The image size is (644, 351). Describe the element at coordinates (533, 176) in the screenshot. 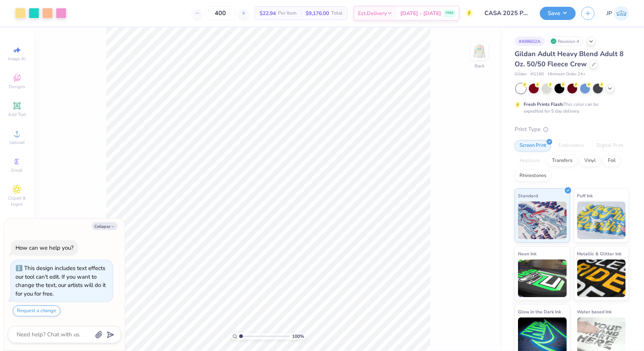

I see `div: Rhinestones` at that location.